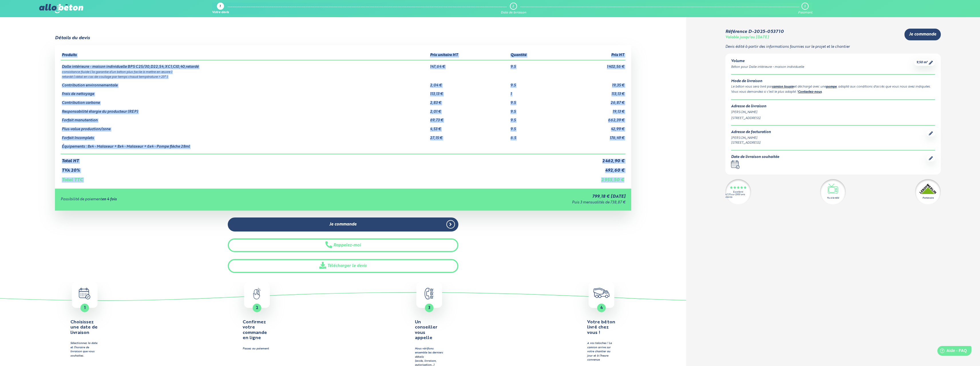 The height and width of the screenshot is (366, 980). Describe the element at coordinates (592, 136) in the screenshot. I see `td: 176,49 €` at that location.